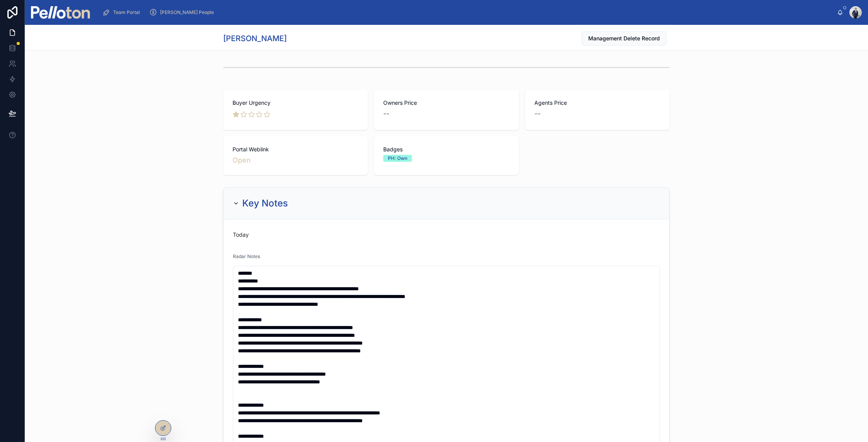 The height and width of the screenshot is (442, 868). Describe the element at coordinates (126, 13) in the screenshot. I see `span: Team Portal` at that location.